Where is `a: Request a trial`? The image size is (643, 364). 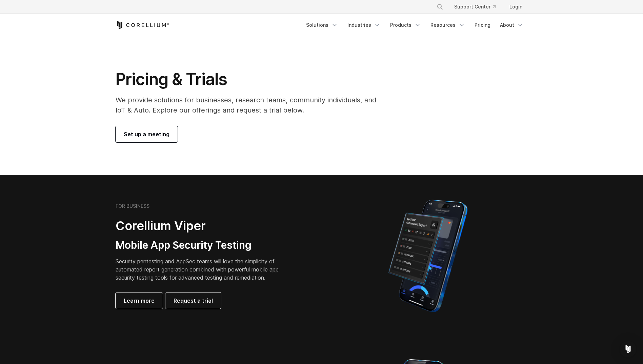
a: Request a trial is located at coordinates (193, 301).